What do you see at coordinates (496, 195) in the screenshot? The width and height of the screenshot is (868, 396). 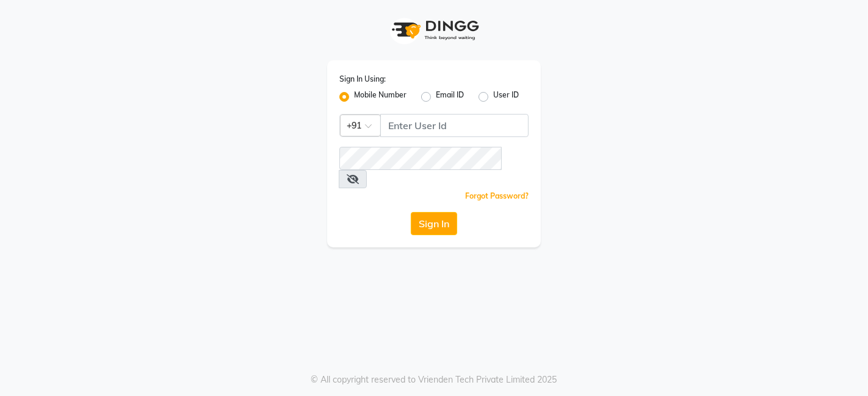 I see `a: Forgot Password?` at bounding box center [496, 195].